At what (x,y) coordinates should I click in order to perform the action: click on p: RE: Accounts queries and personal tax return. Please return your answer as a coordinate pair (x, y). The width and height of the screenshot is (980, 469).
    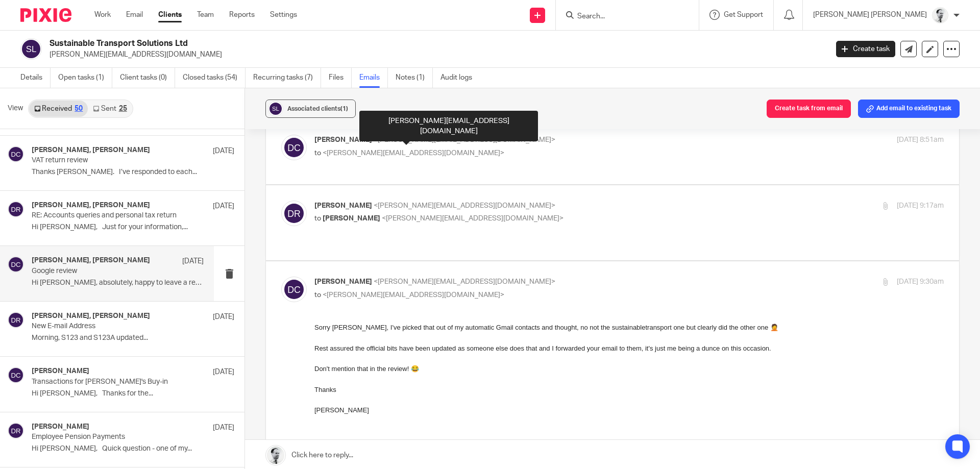
    Looking at the image, I should click on (113, 215).